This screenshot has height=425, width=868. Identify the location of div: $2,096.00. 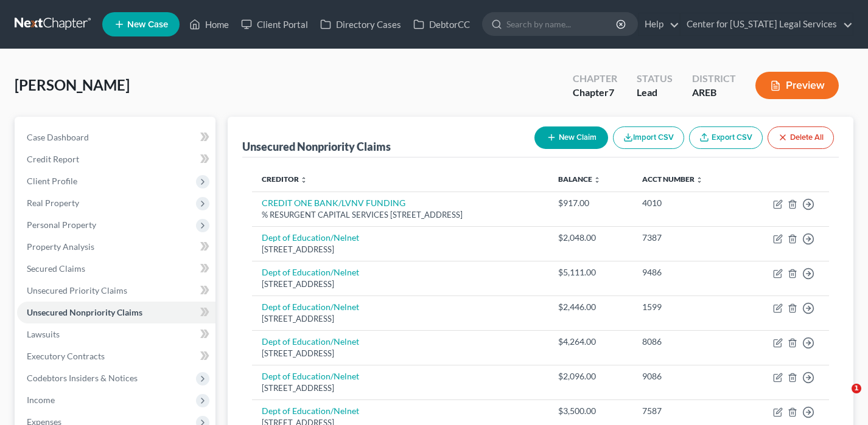
(590, 377).